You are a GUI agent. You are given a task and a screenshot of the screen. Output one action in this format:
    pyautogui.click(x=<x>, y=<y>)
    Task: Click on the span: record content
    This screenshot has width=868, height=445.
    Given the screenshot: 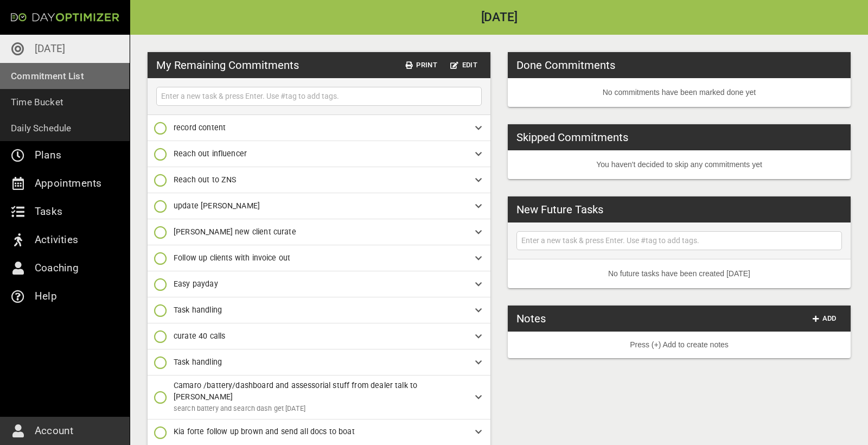 What is the action you would take?
    pyautogui.click(x=199, y=127)
    